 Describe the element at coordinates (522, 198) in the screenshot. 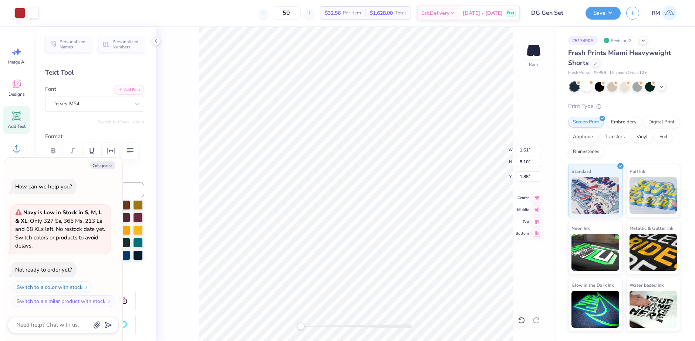

I see `span: Center` at that location.